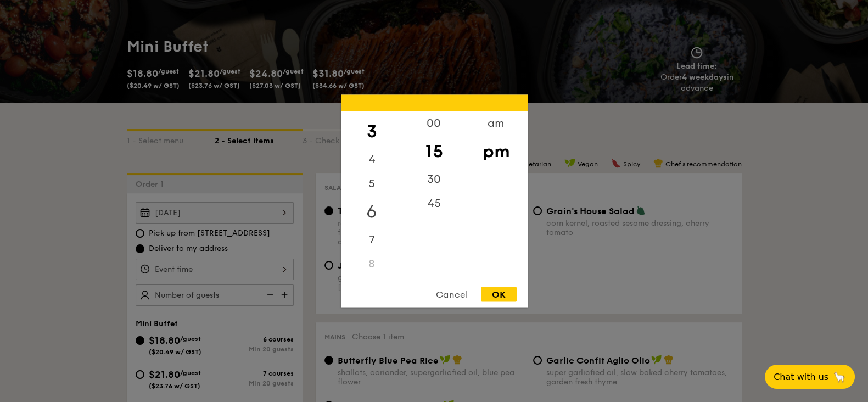 Image resolution: width=868 pixels, height=402 pixels. What do you see at coordinates (433, 204) in the screenshot?
I see `div: 45` at bounding box center [433, 204].